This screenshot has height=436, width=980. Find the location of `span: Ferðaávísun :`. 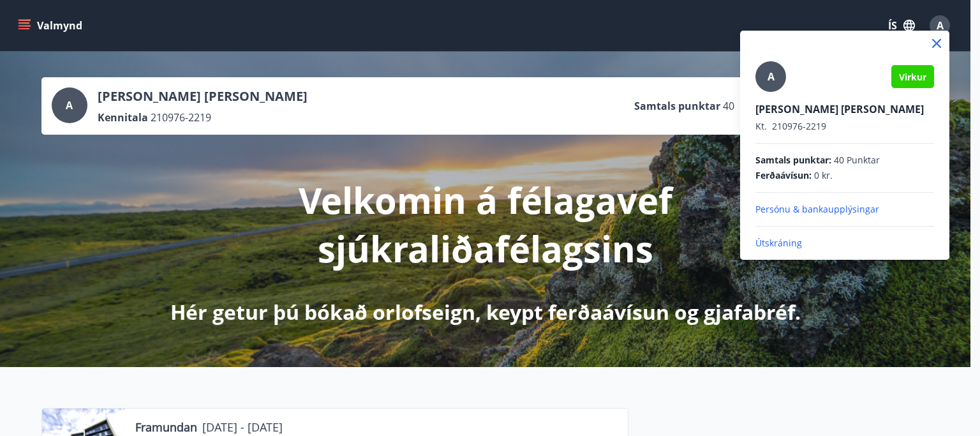

span: Ferðaávísun : is located at coordinates (784, 176).